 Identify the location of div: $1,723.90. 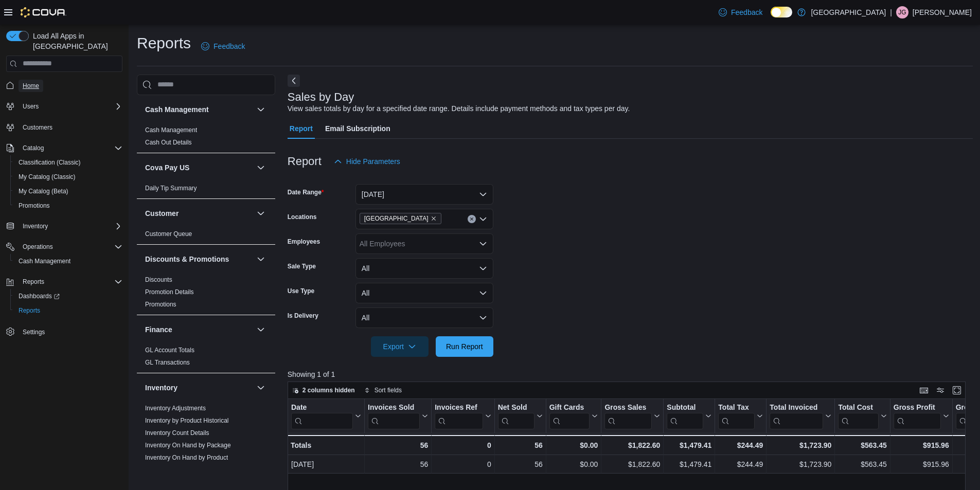
(801, 445).